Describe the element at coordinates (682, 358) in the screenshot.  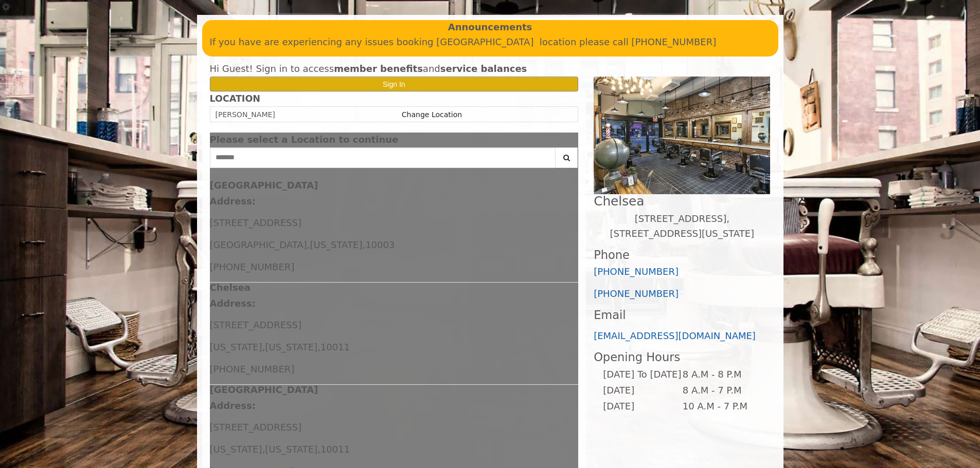
I see `h3: Opening Hours` at that location.